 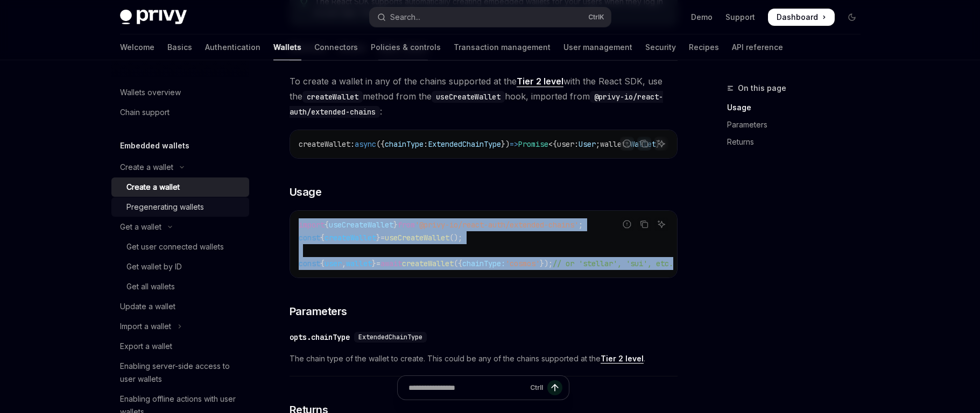 What do you see at coordinates (180, 267) in the screenshot?
I see `a: Get wallet by ID` at bounding box center [180, 267].